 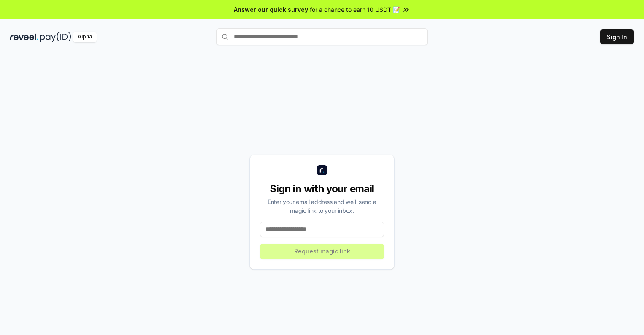 I want to click on div: Alpha, so click(x=85, y=37).